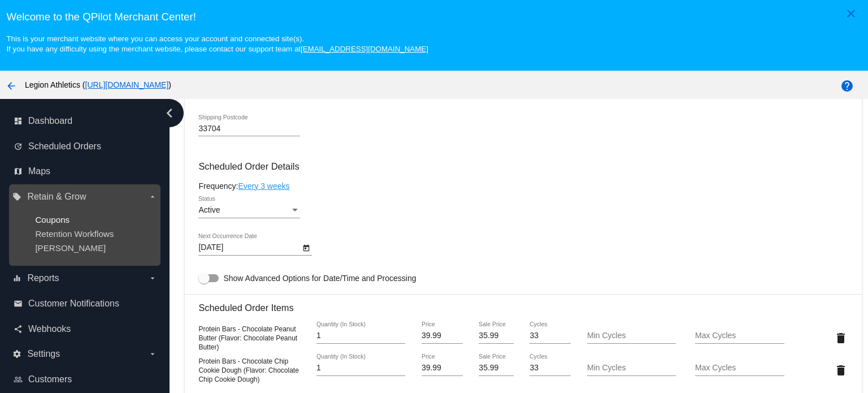 This screenshot has width=868, height=393. What do you see at coordinates (52, 219) in the screenshot?
I see `a: Coupons` at bounding box center [52, 219].